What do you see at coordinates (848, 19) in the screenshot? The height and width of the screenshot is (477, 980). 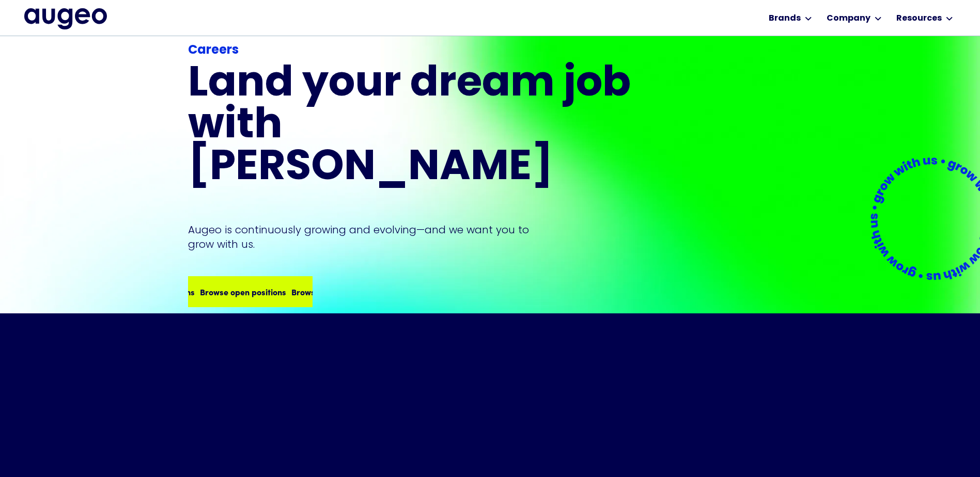 I see `div: Company` at bounding box center [848, 19].